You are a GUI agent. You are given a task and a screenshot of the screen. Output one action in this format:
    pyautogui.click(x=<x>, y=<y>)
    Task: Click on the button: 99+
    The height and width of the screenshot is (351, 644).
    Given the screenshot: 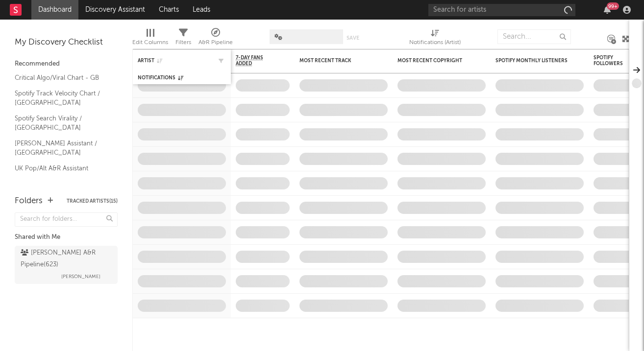 What is the action you would take?
    pyautogui.click(x=607, y=10)
    